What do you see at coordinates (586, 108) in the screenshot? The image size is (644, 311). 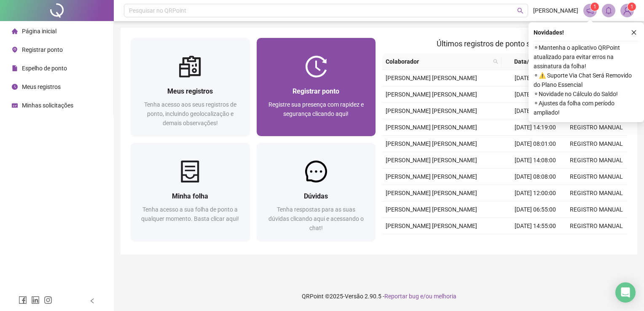 I see `span: ⚬ Ajustes da folha com período ampliado!` at bounding box center [586, 108].